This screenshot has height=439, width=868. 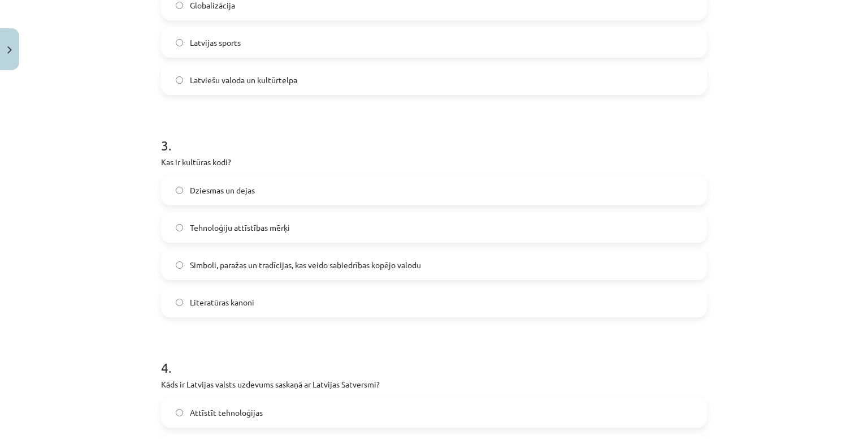 I want to click on span: Latvijas sports, so click(x=216, y=42).